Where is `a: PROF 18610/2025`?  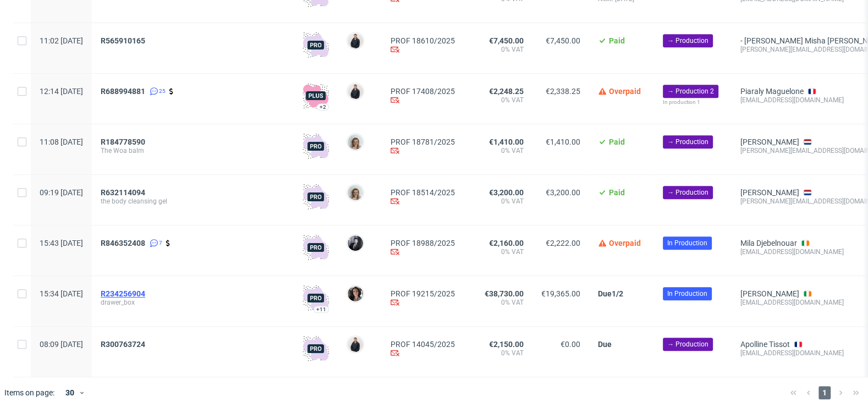
a: PROF 18610/2025 is located at coordinates (422, 41).